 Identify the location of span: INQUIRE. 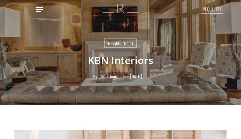
(212, 9).